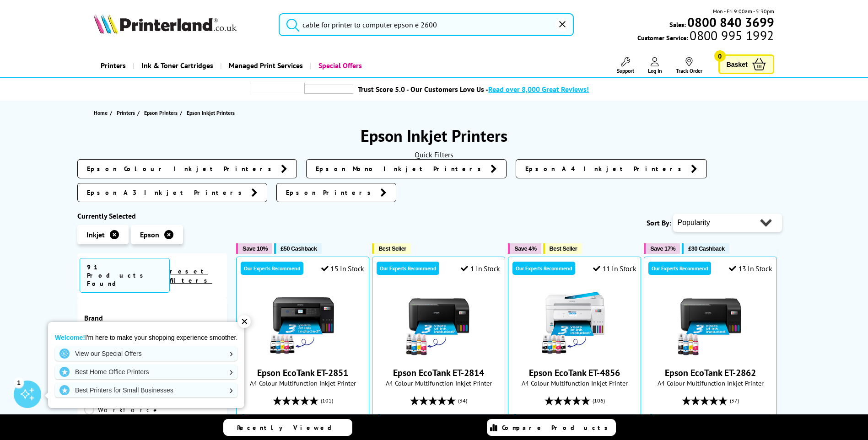  I want to click on a: Printerland Logo, so click(180, 25).